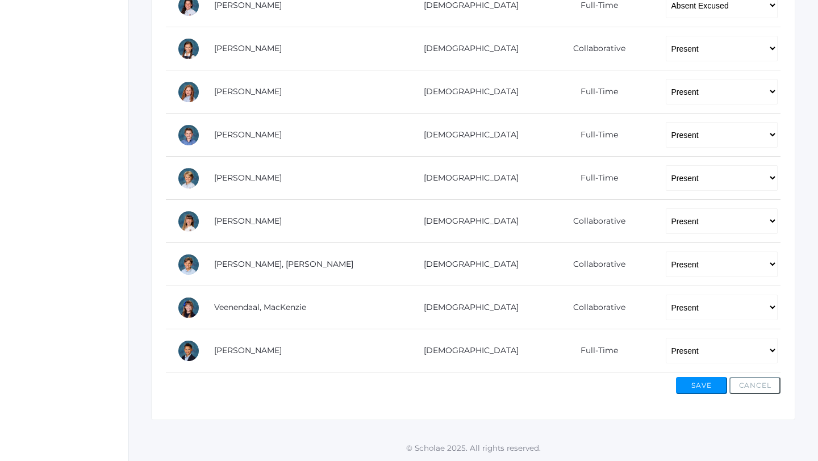 The image size is (818, 461). What do you see at coordinates (189, 222) in the screenshot?
I see `div: Keilani Taylor` at bounding box center [189, 222].